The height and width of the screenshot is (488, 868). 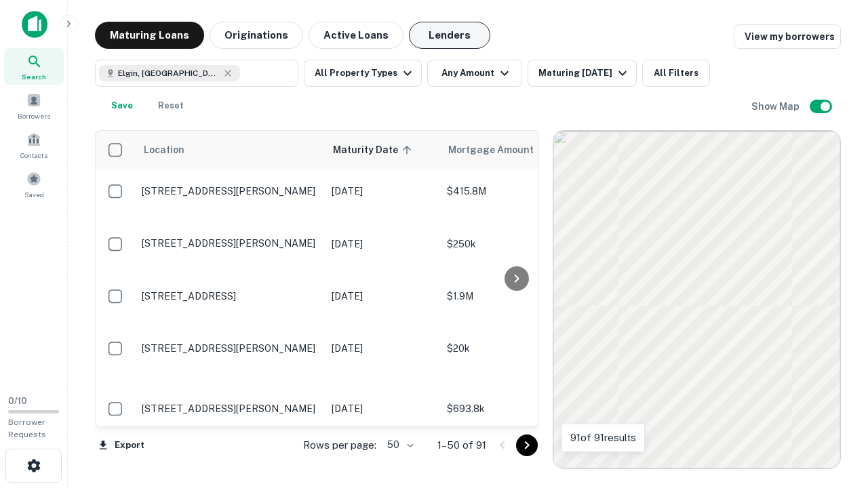 What do you see at coordinates (34, 67) in the screenshot?
I see `a: Search` at bounding box center [34, 67].